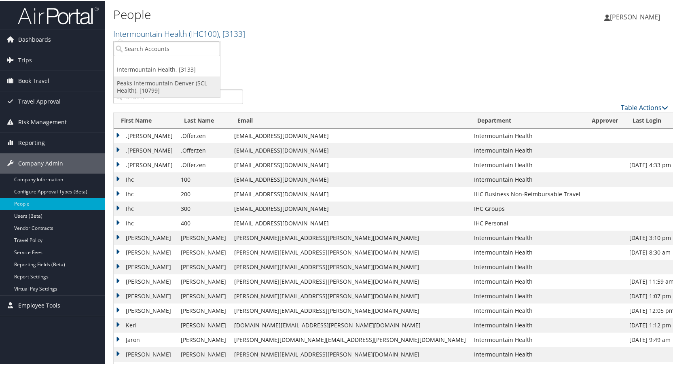 This screenshot has height=365, width=673. Describe the element at coordinates (58, 15) in the screenshot. I see `img: airportal-logo.png` at that location.